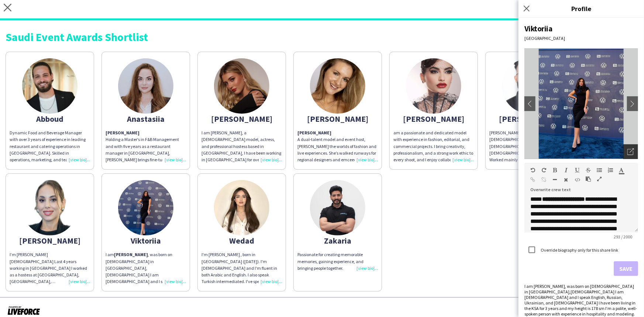 The height and width of the screenshot is (317, 644). I want to click on img: thumb-68af0f41afaf8.jpeg, so click(50, 86).